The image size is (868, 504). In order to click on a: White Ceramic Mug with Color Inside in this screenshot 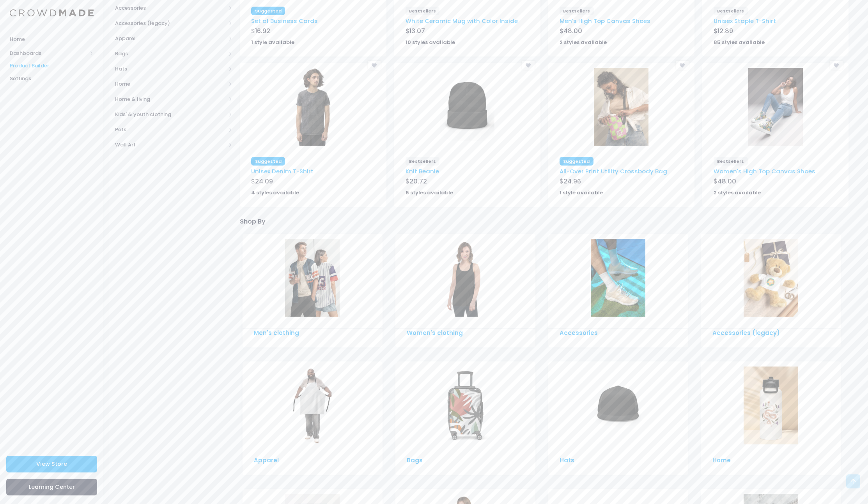, I will do `click(462, 21)`.